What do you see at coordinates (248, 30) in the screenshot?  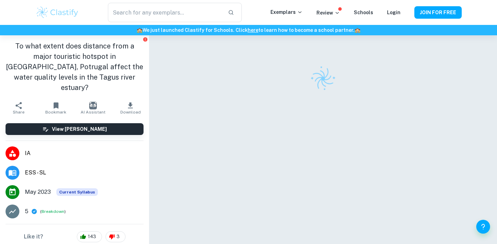 I see `h6: We just launched Clastify for Schools. Click to learn how to become a school partner.` at bounding box center [248, 30].